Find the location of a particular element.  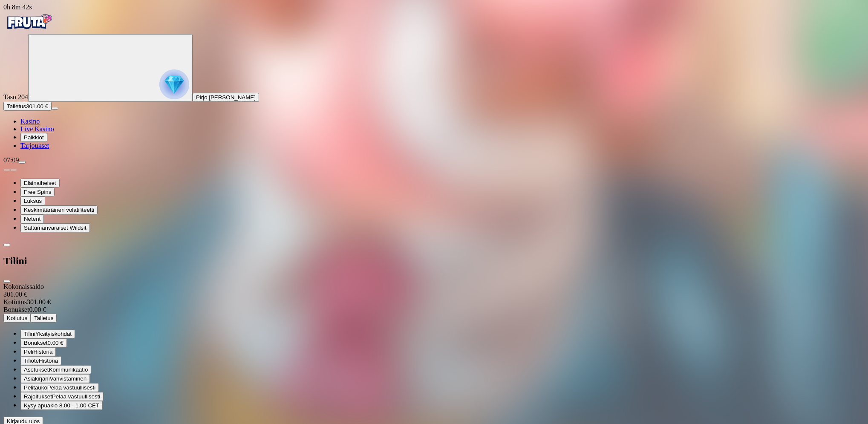

a: Fruta is located at coordinates (29, 30).